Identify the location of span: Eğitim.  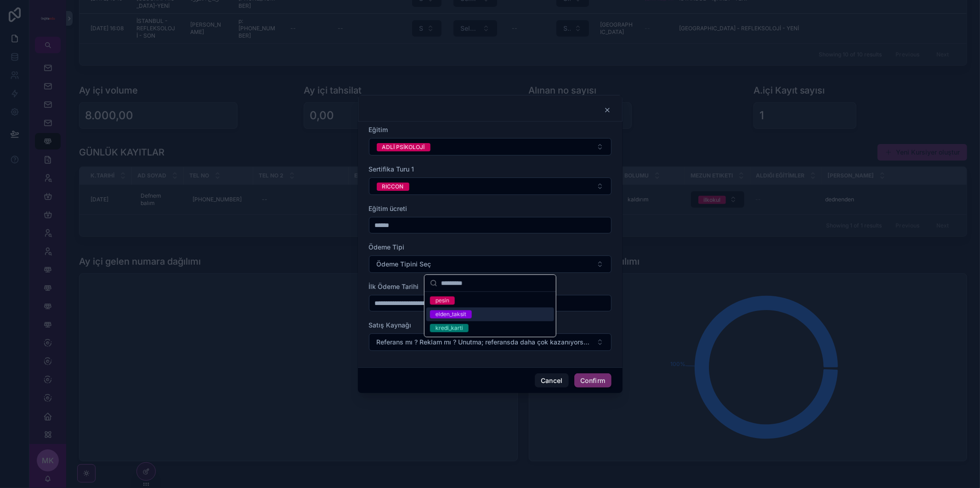
(378, 129).